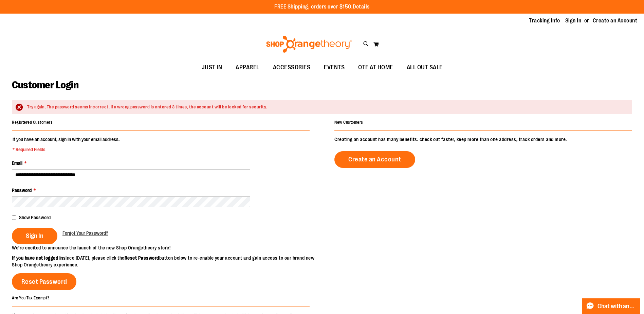 Image resolution: width=644 pixels, height=314 pixels. I want to click on span: Create an Account, so click(375, 160).